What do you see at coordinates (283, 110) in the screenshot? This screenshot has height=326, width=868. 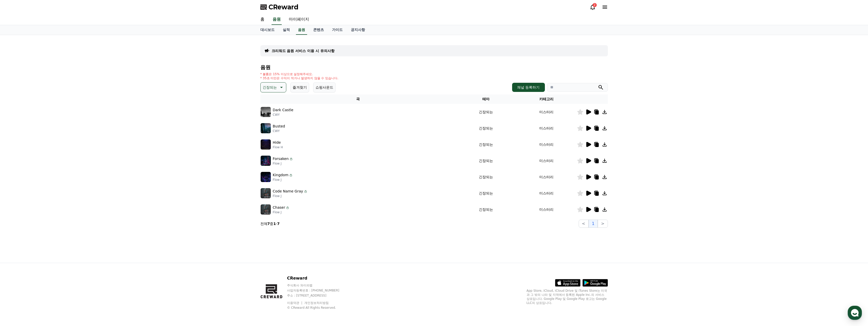 I see `p: Dark Castle` at bounding box center [283, 110].